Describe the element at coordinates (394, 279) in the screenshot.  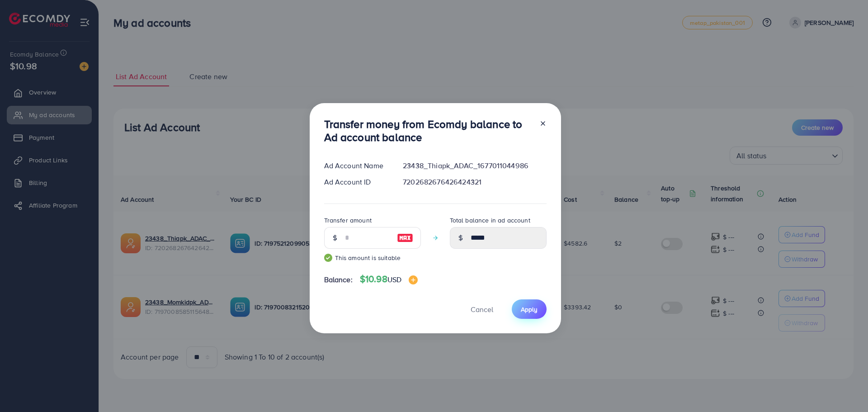
I see `span: USD` at that location.